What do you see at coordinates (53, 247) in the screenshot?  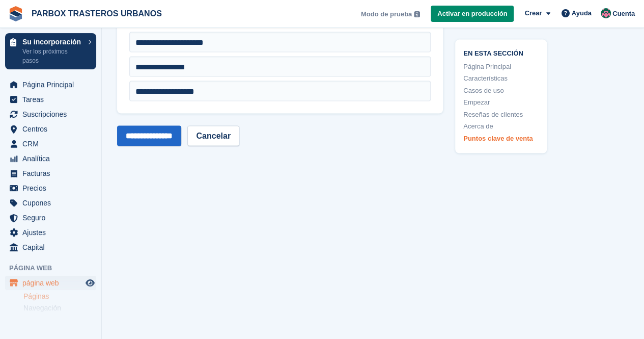 I see `span: Capital` at bounding box center [53, 247].